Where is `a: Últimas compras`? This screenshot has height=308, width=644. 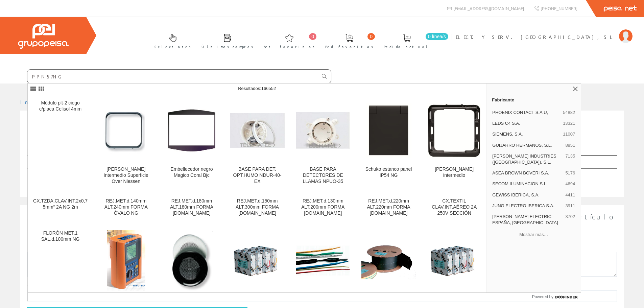
a: Últimas compras is located at coordinates (226, 40).